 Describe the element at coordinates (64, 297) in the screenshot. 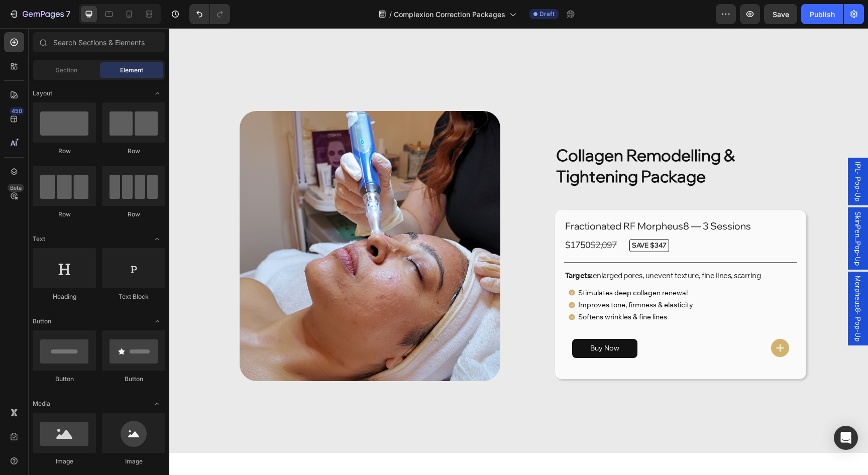

I see `div: Heading` at that location.